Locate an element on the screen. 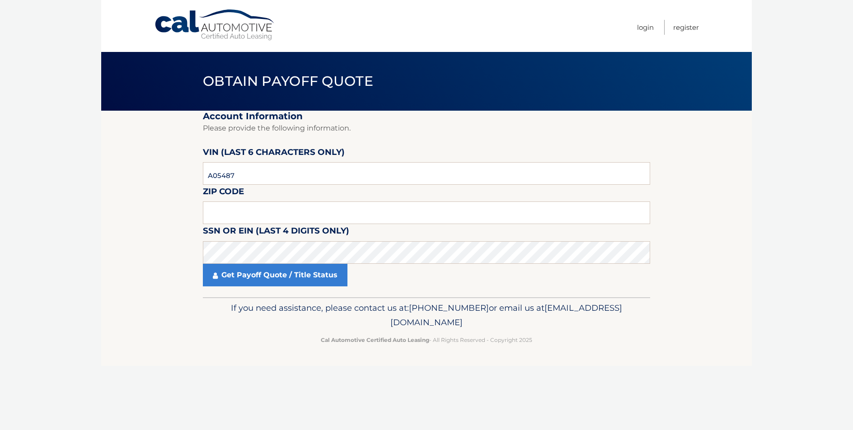 Image resolution: width=853 pixels, height=430 pixels. p: - All Rights Reserved - Copyright 2025 is located at coordinates (426, 340).